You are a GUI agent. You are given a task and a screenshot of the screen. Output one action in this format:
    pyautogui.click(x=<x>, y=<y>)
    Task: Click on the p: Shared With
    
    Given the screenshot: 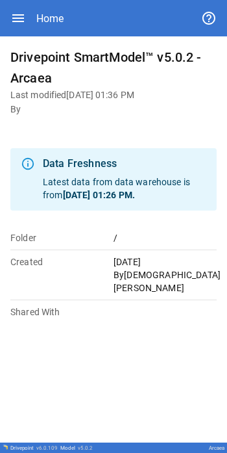 What is the action you would take?
    pyautogui.click(x=62, y=312)
    